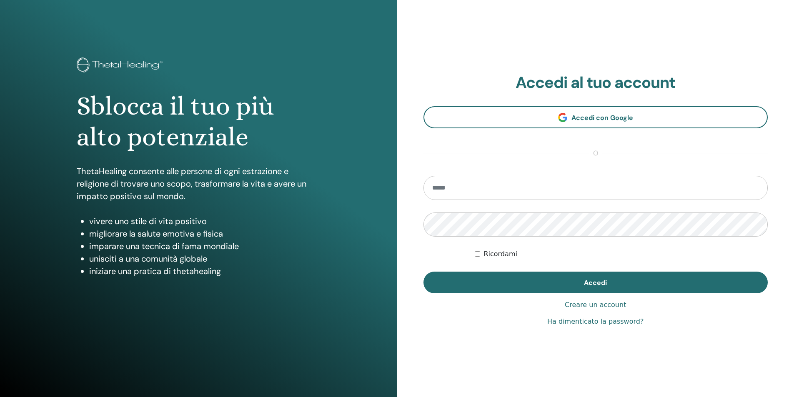 Image resolution: width=794 pixels, height=397 pixels. What do you see at coordinates (205, 221) in the screenshot?
I see `li: vivere uno stile di vita positivo` at bounding box center [205, 221].